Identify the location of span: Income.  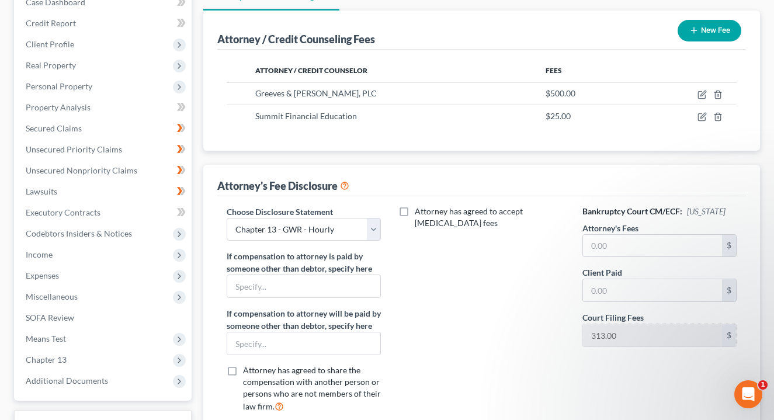
(39, 254).